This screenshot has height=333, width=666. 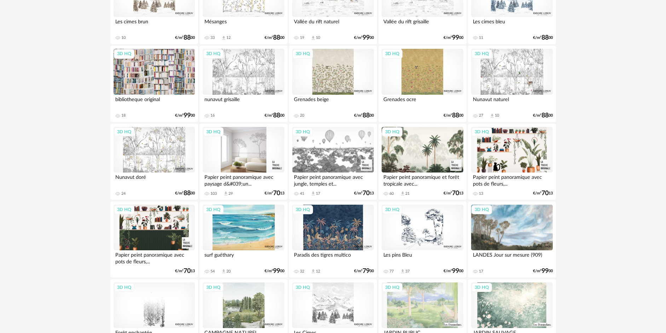 What do you see at coordinates (481, 38) in the screenshot?
I see `div: 11` at bounding box center [481, 38].